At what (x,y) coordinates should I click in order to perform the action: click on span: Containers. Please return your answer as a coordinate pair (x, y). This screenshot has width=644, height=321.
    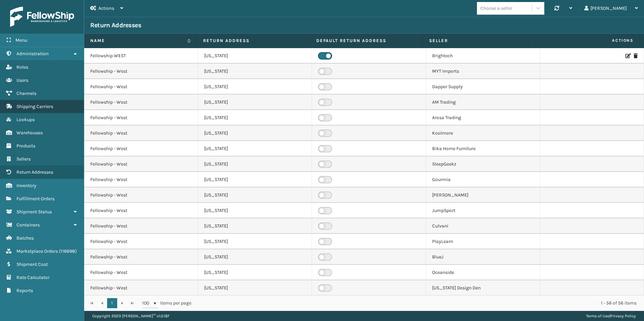
    Looking at the image, I should click on (28, 225).